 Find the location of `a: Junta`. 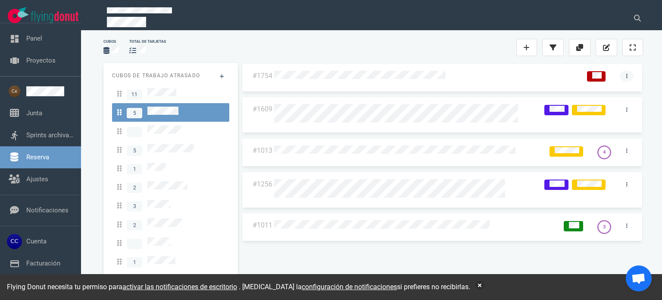

a: Junta is located at coordinates (34, 113).